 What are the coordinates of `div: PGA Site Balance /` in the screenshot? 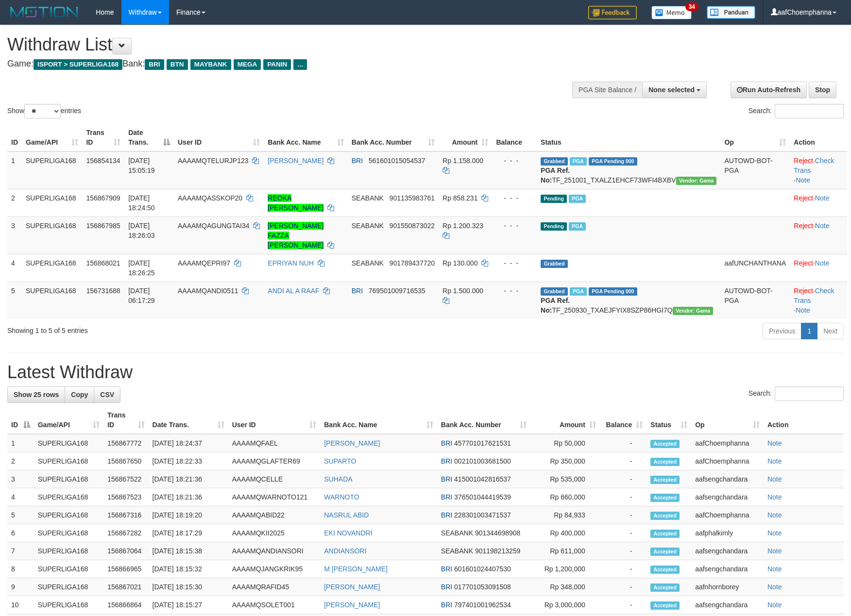 It's located at (607, 90).